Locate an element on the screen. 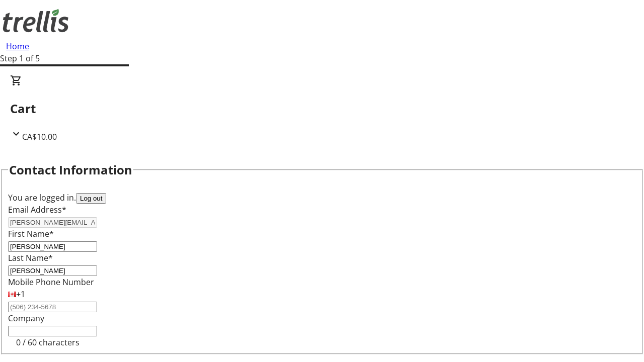  input: (506) 234-5678 is located at coordinates (52, 307).